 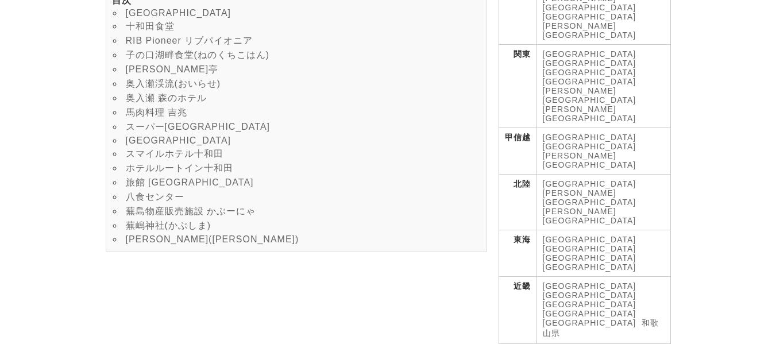 I want to click on a: 八食センター, so click(x=155, y=196).